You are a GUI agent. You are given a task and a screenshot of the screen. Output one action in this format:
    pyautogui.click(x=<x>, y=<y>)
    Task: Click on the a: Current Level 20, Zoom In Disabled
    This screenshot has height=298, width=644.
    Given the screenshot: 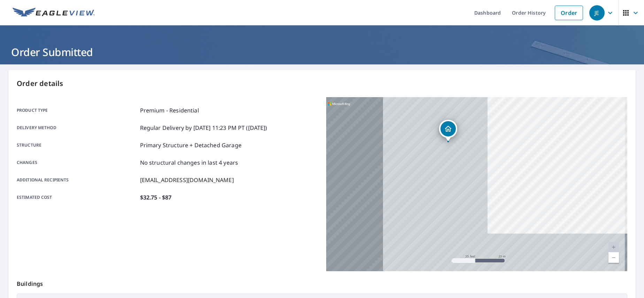 What is the action you would take?
    pyautogui.click(x=614, y=247)
    